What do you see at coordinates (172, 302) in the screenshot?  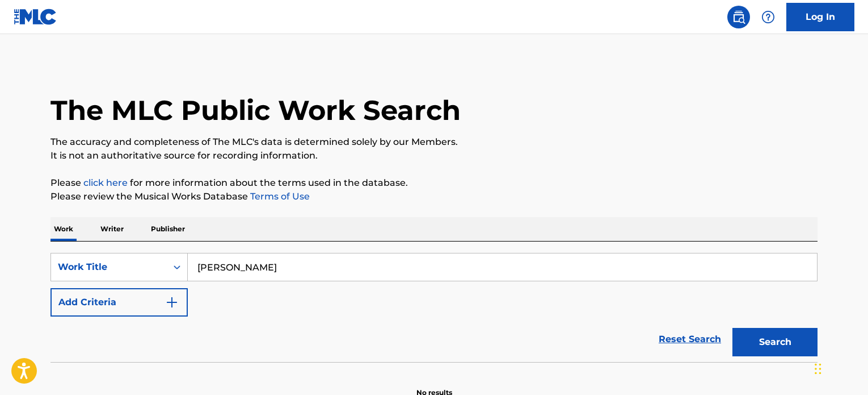 I see `img: 9d2ae6d4665cec9f34b9.svg` at bounding box center [172, 302].